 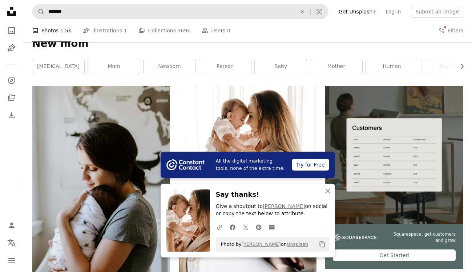 I want to click on button: Visual search, so click(x=319, y=12).